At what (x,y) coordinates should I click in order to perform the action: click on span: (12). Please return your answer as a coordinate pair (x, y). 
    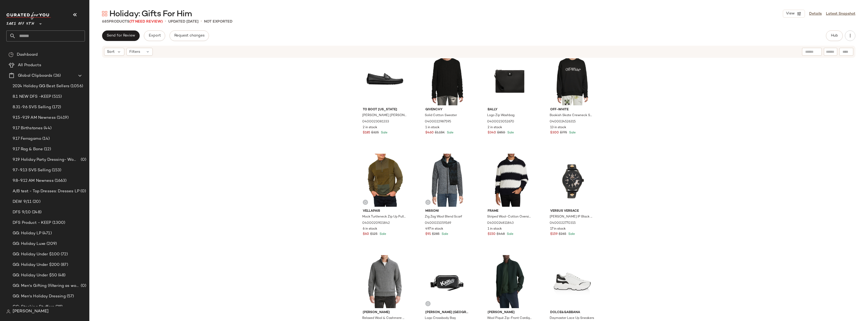
    Looking at the image, I should click on (47, 149).